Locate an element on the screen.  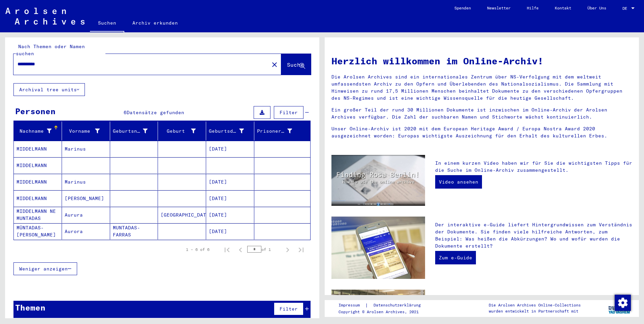
a: Archiv erkunden is located at coordinates (155, 23).